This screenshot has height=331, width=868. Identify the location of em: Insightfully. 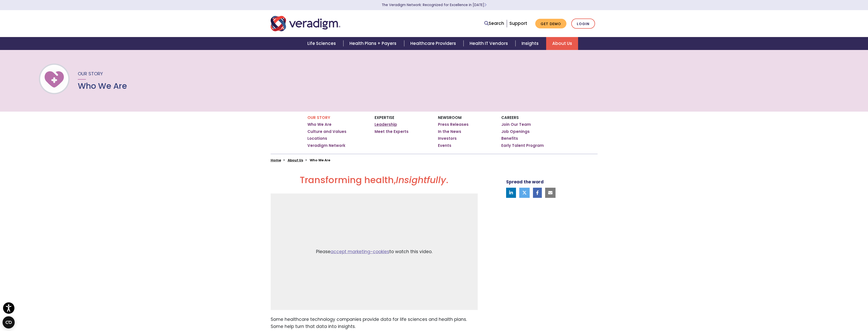
(421, 179).